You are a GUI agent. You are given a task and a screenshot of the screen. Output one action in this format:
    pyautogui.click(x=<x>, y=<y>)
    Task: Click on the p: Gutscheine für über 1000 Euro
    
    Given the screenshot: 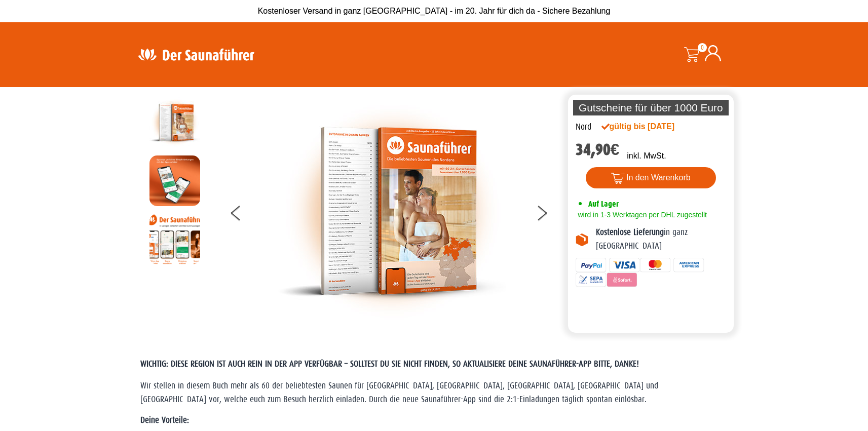 What is the action you would take?
    pyautogui.click(x=651, y=108)
    